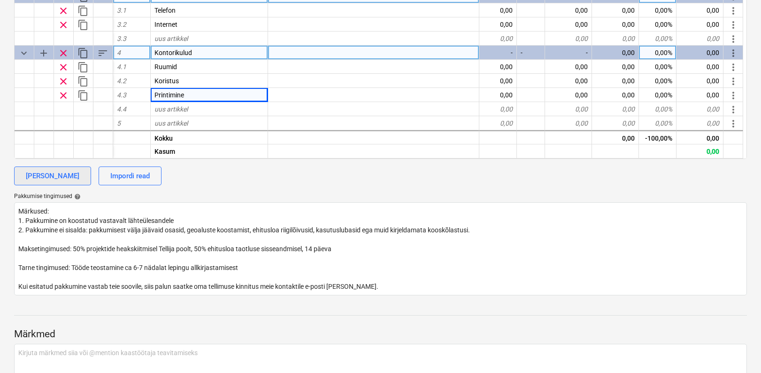  What do you see at coordinates (77, 196) in the screenshot?
I see `span: help` at bounding box center [77, 196].